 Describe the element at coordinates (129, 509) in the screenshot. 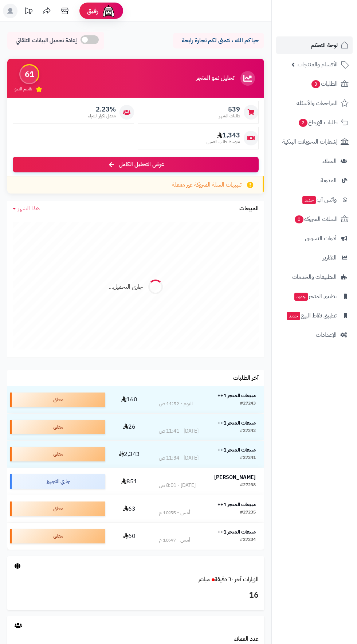

I see `td: 63` at that location.